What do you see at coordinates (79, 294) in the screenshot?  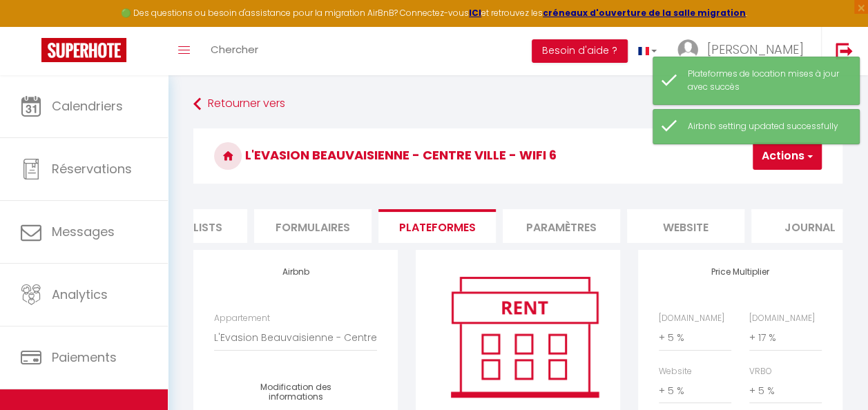 I see `span: Analytics` at bounding box center [79, 294].